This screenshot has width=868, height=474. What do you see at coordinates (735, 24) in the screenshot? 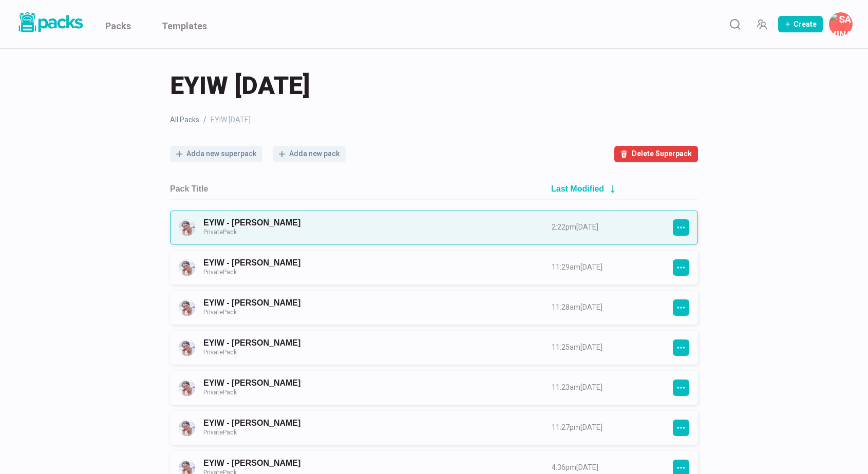
I see `button: Search` at bounding box center [735, 24].